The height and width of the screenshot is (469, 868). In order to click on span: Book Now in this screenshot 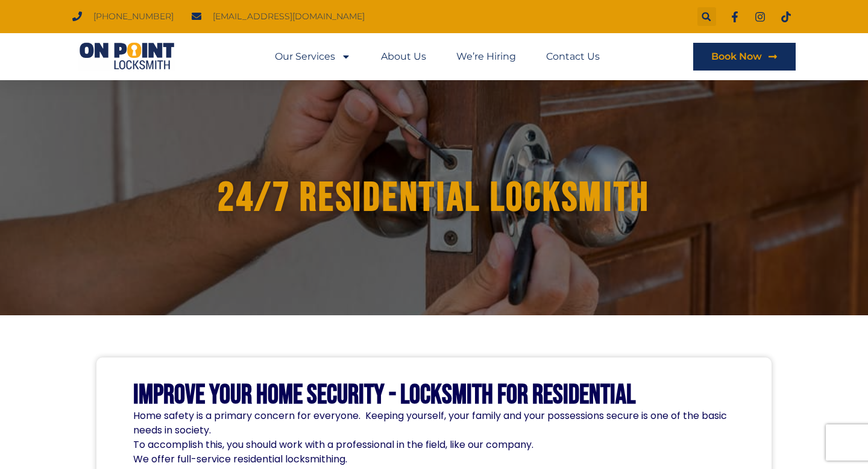, I will do `click(737, 56)`.